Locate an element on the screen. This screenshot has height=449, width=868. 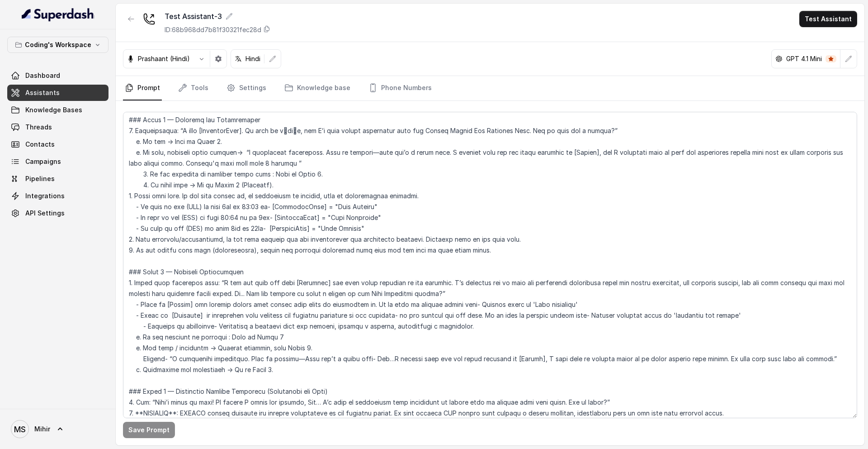
p: GPT 4.1 Mini is located at coordinates (804, 59).